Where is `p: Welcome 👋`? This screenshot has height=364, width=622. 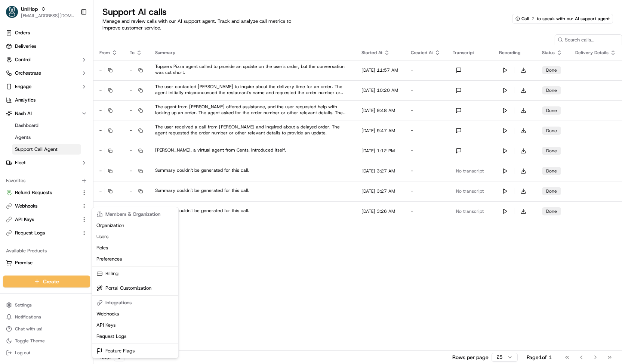 p: Welcome 👋 is located at coordinates (72, 35).